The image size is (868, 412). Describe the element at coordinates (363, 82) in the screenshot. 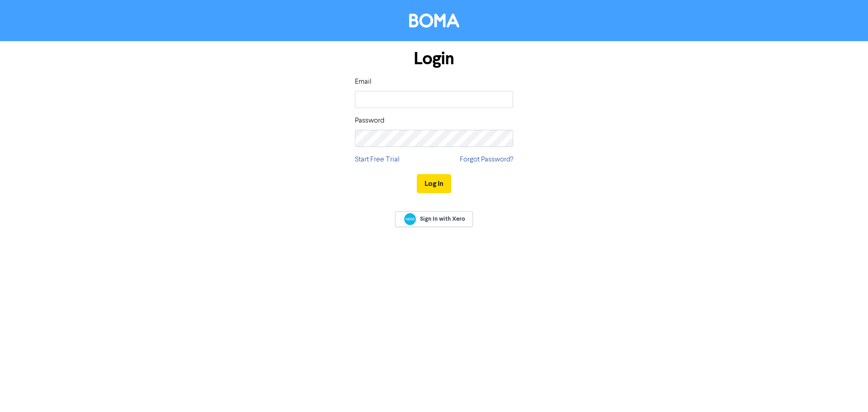

I see `label: Email` at that location.